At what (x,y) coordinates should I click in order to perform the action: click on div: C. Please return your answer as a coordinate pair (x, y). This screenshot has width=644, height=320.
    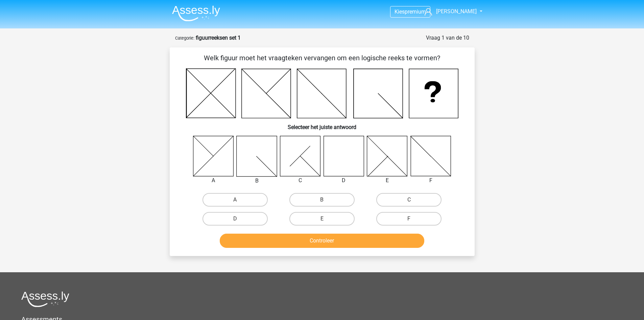
    Looking at the image, I should click on (300, 180).